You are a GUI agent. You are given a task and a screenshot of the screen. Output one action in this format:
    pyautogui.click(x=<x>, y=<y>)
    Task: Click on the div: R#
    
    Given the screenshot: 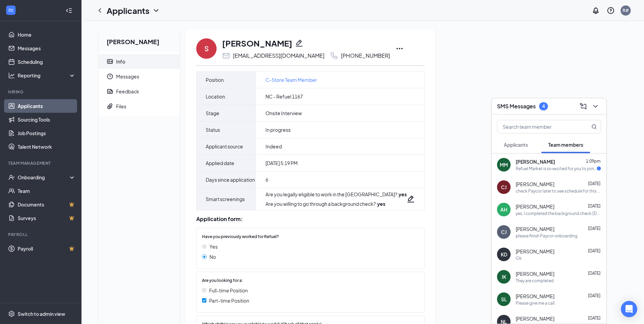 What is the action you would take?
    pyautogui.click(x=626, y=10)
    